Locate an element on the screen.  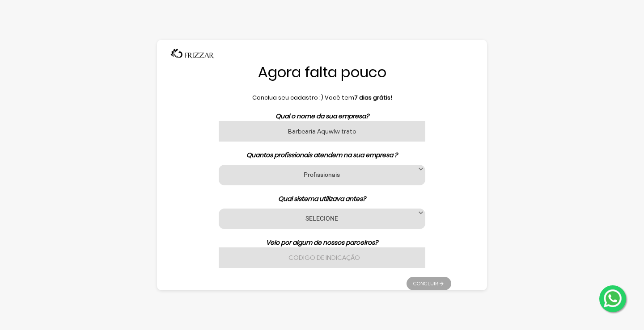
p: Qual o nome da sua empresa? is located at coordinates (322, 116).